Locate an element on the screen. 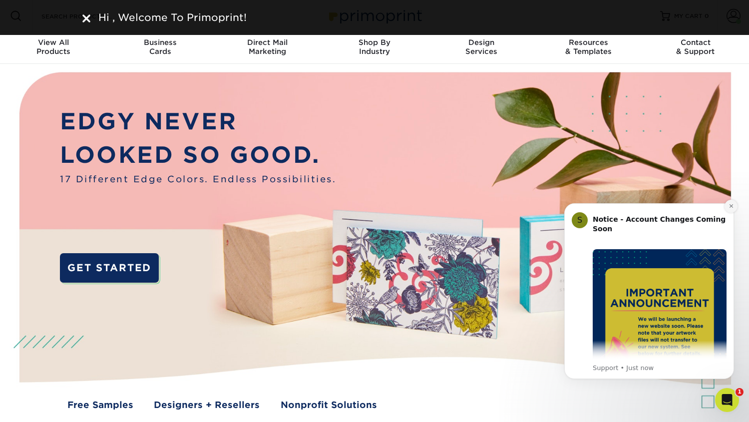 This screenshot has width=749, height=422. div: & Templates is located at coordinates (588, 47).